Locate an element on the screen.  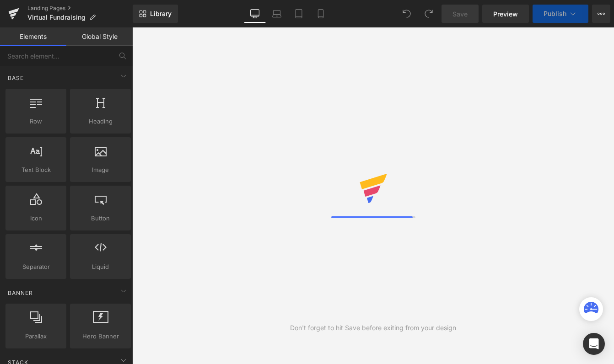
div: Open Intercom Messenger is located at coordinates (594, 344).